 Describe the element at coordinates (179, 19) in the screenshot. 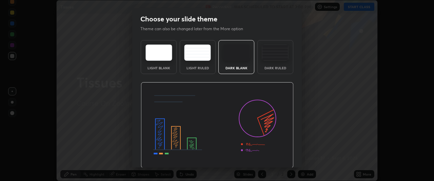

I see `h2: Choose your slide theme` at that location.